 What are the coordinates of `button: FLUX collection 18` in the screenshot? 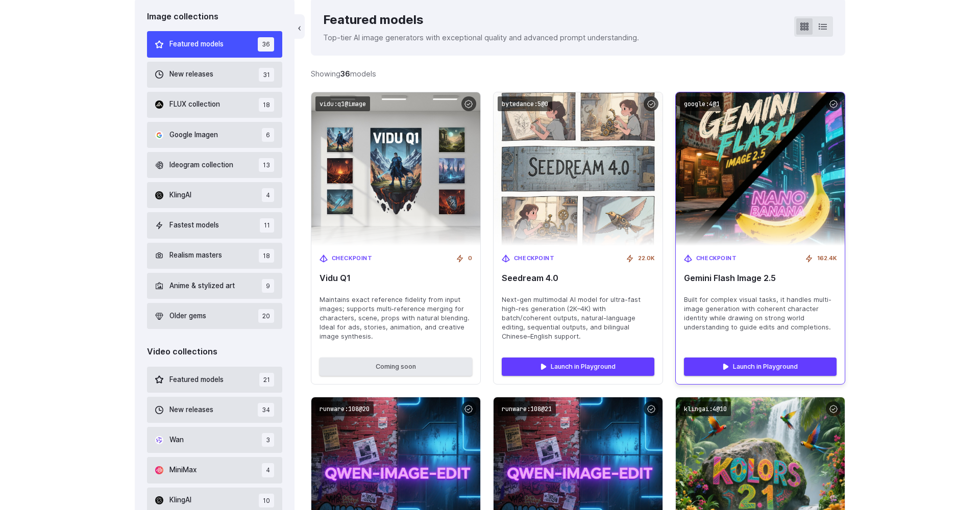 It's located at (215, 104).